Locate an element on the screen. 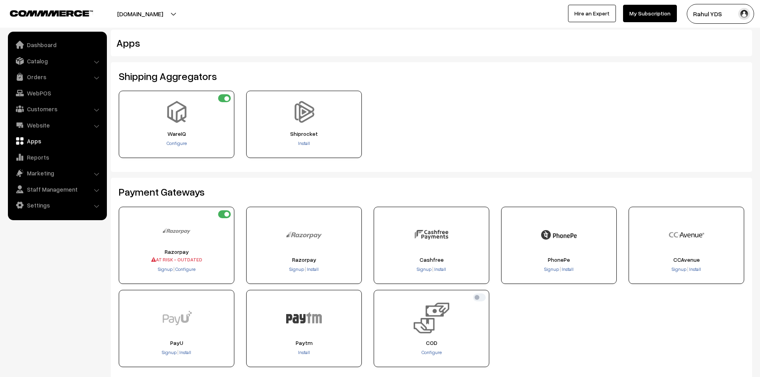 The width and height of the screenshot is (760, 377). img: PayU is located at coordinates (177, 318).